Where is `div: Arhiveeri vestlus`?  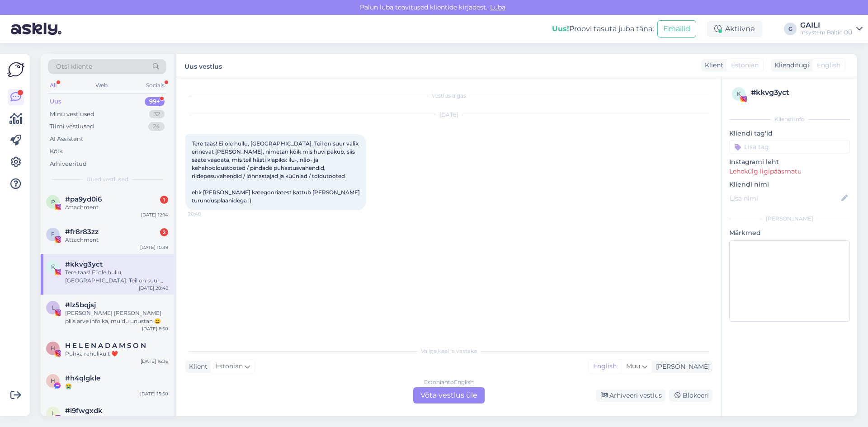 div: Arhiveeri vestlus is located at coordinates (630, 395).